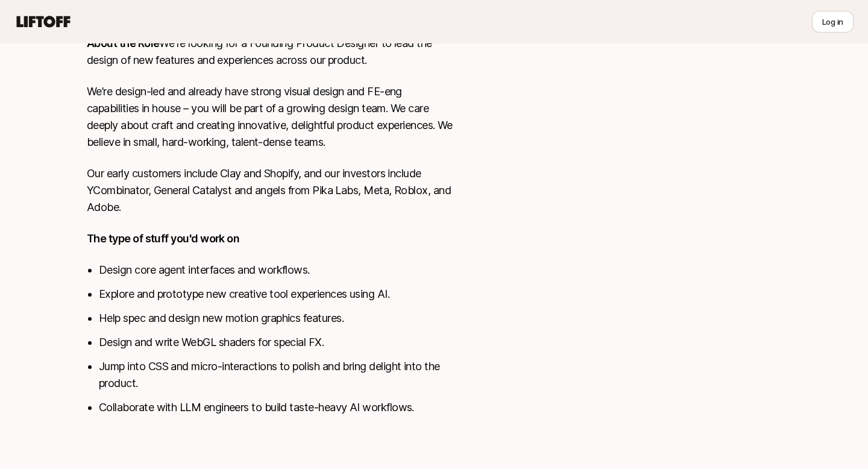  Describe the element at coordinates (276, 270) in the screenshot. I see `li: Design core agent interfaces and workflows.` at that location.